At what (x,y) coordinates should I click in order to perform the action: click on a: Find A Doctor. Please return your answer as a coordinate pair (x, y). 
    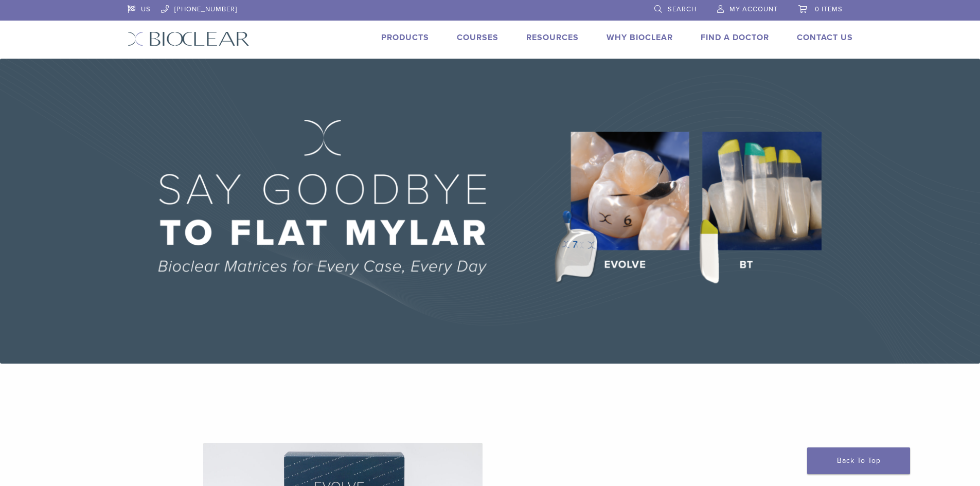
    Looking at the image, I should click on (735, 38).